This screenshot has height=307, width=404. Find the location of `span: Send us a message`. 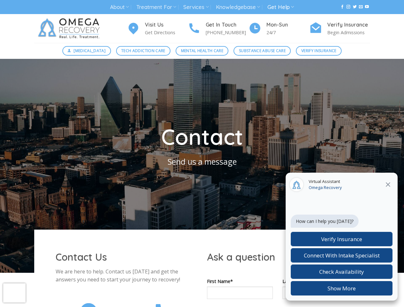

span: Send us a message is located at coordinates (202, 162).